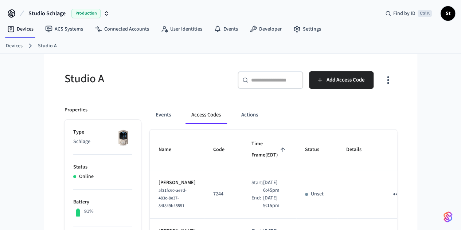 This screenshot has height=230, width=461. I want to click on button: Actions, so click(249, 115).